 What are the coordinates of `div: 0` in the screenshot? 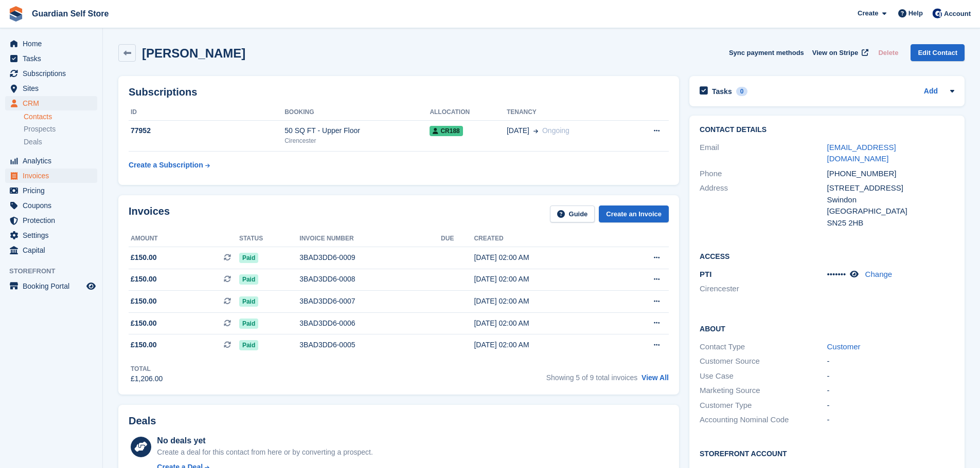 It's located at (742, 91).